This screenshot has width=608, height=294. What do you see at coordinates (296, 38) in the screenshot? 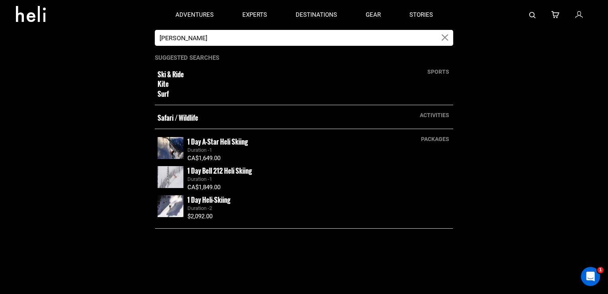
I see `input: Search by Sport, Trip or Operator` at bounding box center [296, 38].